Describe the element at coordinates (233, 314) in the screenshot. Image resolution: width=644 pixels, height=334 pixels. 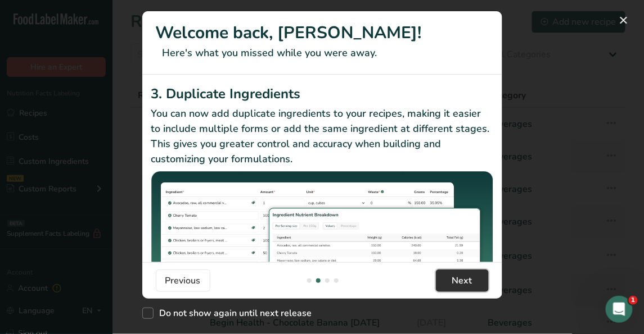
I see `span: Do not show again until next release` at that location.